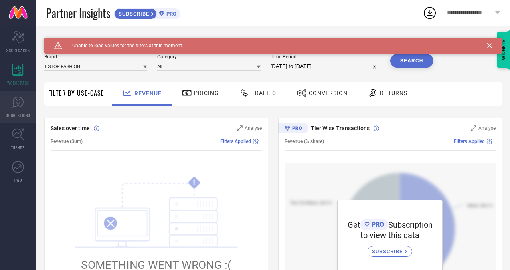 The width and height of the screenshot is (510, 270). I want to click on span: WORKSPACE, so click(18, 83).